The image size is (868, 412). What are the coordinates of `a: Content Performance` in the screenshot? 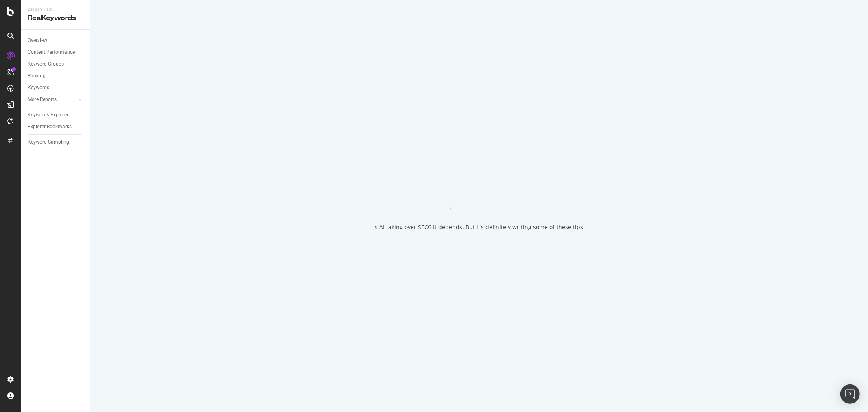 It's located at (56, 52).